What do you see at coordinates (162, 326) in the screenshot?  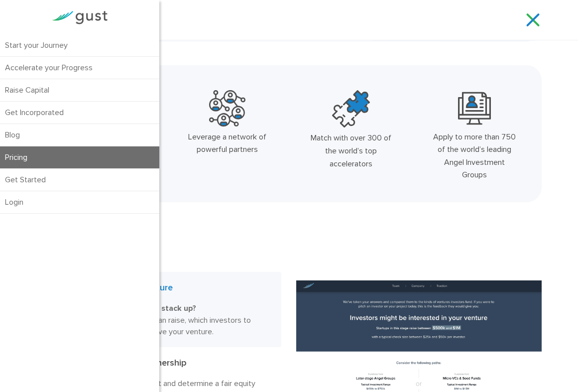 I see `span: Find out how much you can raise, which investors to target, and how to improve your venture.` at bounding box center [162, 326].